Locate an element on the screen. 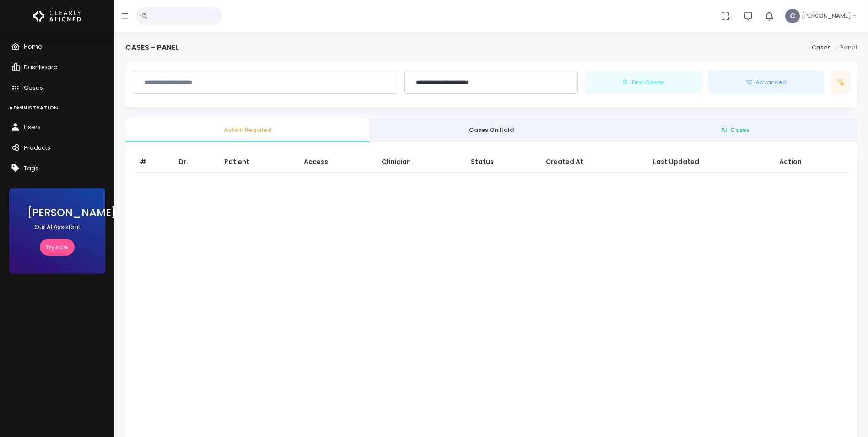 The image size is (868, 437). span: Dashboard is located at coordinates (41, 67).